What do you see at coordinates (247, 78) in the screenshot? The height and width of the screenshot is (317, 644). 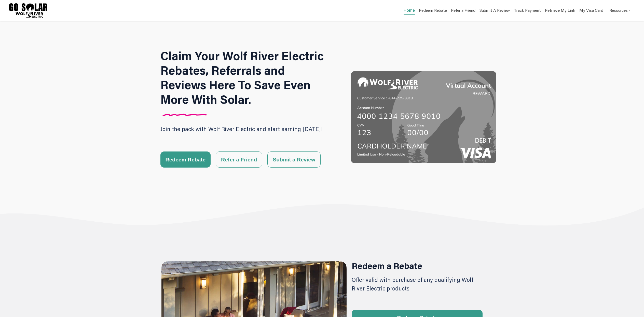 I see `h1: Claim Your Wolf River Electric Rebates, Referrals and Reviews Here To Save Even More With Solar.` at bounding box center [247, 78].